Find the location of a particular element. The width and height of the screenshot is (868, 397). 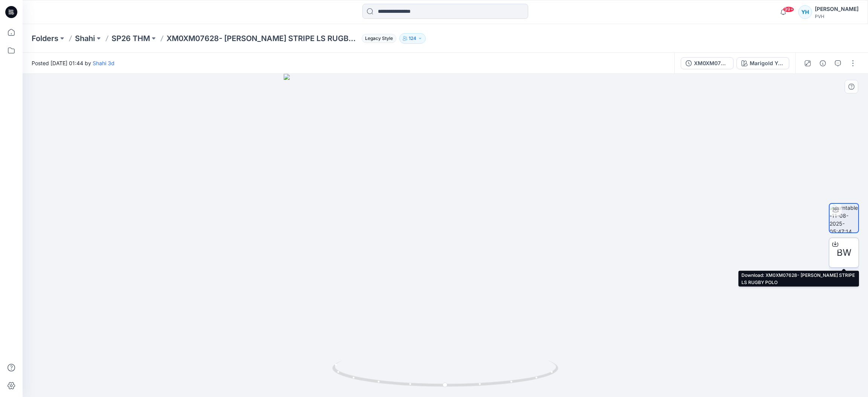

button: Marigold Yellow - ZGY is located at coordinates (763, 63).